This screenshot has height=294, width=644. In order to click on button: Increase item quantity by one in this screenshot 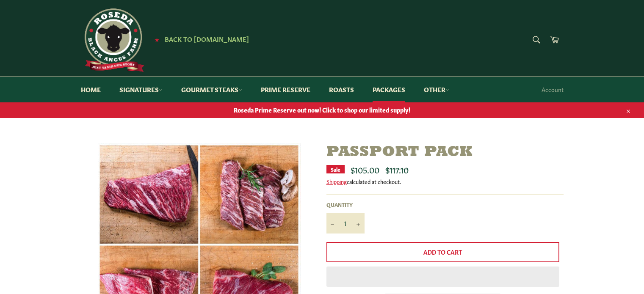, I will do `click(358, 223)`.